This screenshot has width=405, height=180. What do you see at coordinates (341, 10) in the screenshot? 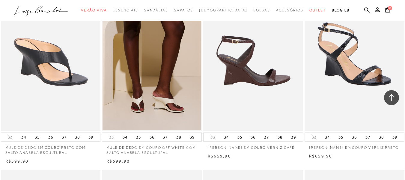
I see `span: BLOG LB` at bounding box center [341, 10].